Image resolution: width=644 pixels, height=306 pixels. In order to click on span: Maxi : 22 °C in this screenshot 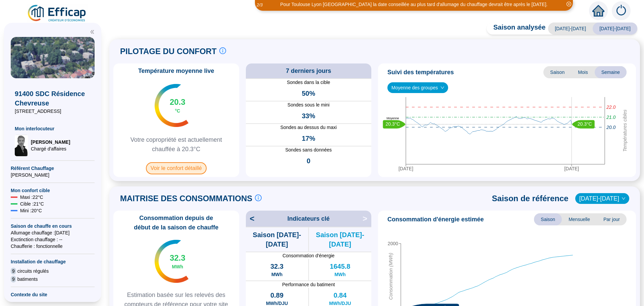, I will do `click(32, 197)`.